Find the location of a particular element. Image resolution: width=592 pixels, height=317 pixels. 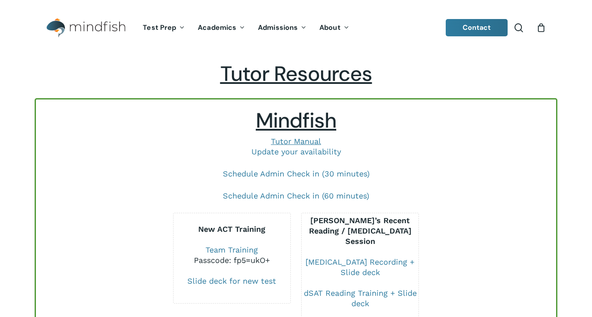

span: Academics is located at coordinates (217, 27).